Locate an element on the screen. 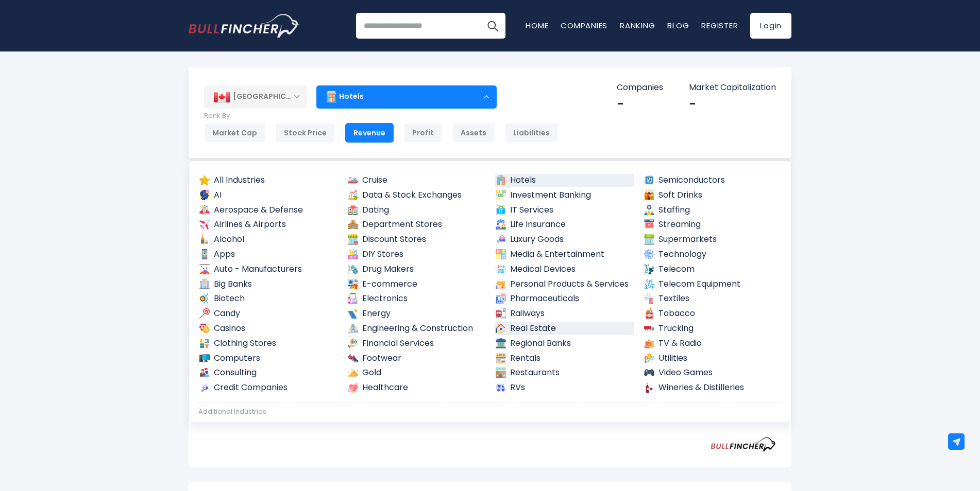 Image resolution: width=980 pixels, height=491 pixels. a: IT Services is located at coordinates (564, 210).